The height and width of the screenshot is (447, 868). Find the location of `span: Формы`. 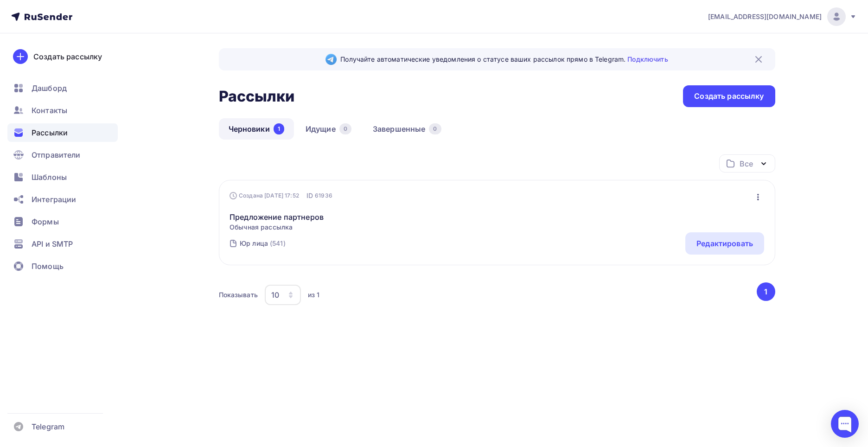

span: Формы is located at coordinates (45, 222).